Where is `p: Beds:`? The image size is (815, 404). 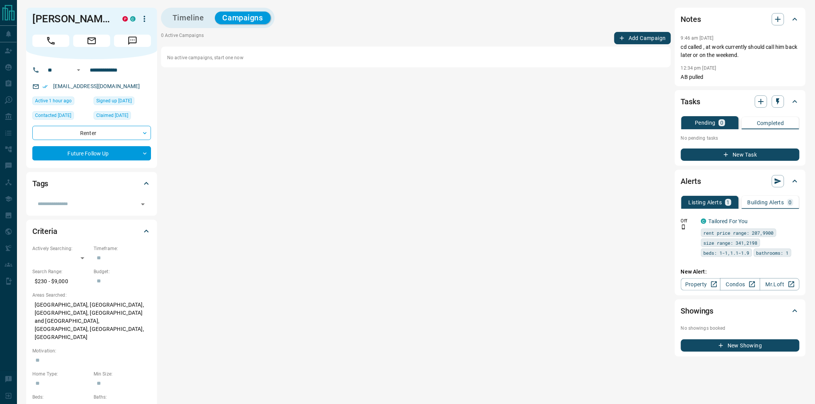 p: Beds: is located at coordinates (61, 397).